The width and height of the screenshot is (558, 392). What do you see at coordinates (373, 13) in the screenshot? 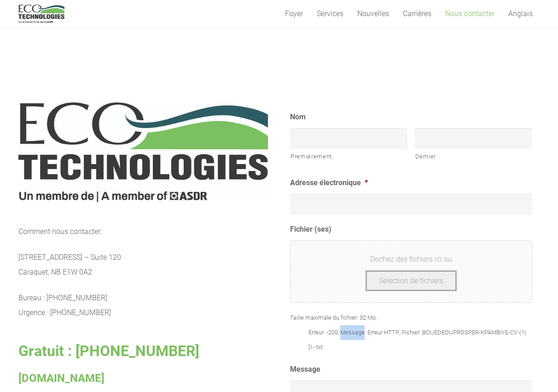
I see `span: Nouvelles` at bounding box center [373, 13].